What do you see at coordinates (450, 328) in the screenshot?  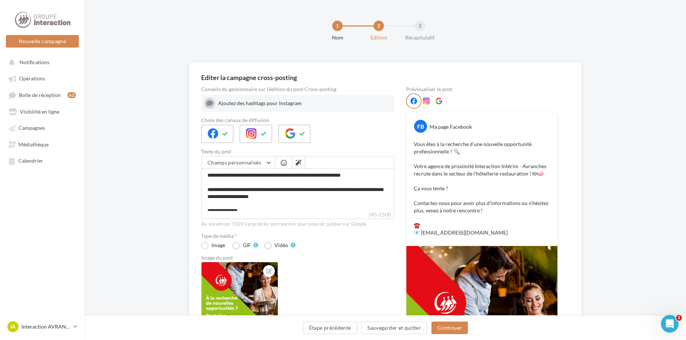 I see `button: Continuer` at bounding box center [450, 328].